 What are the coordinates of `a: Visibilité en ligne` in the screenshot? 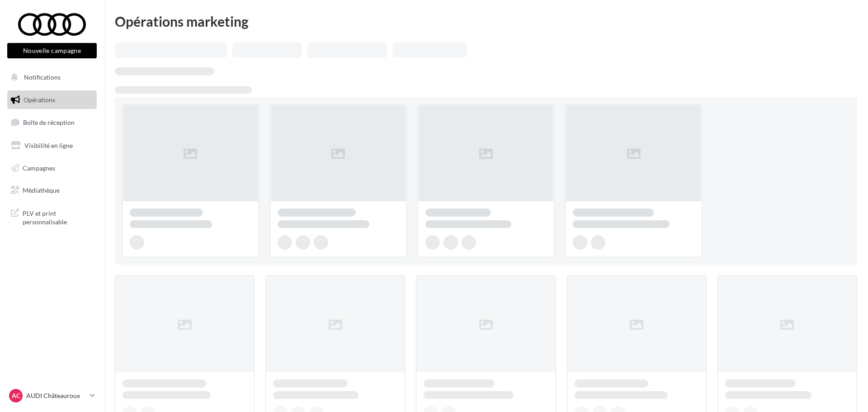 It's located at (52, 146).